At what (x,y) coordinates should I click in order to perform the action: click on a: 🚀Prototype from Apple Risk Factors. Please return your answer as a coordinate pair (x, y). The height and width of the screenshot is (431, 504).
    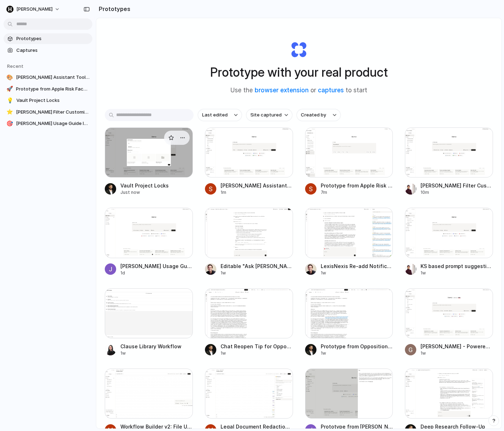
    Looking at the image, I should click on (48, 89).